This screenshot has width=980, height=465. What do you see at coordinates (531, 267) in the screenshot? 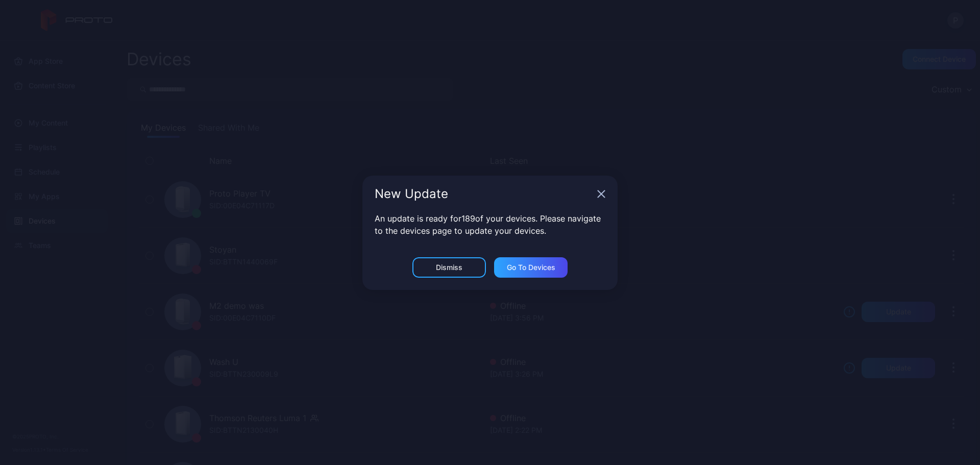
I see `div: Go to devices` at bounding box center [531, 267].